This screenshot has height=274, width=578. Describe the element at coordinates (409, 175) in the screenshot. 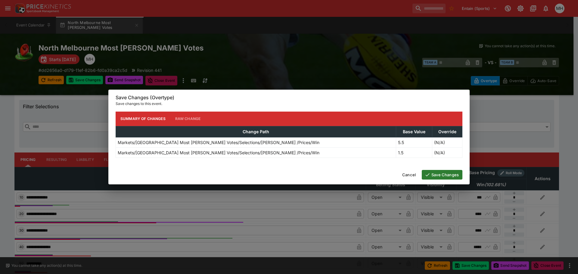

I see `button: Cancel` at that location.